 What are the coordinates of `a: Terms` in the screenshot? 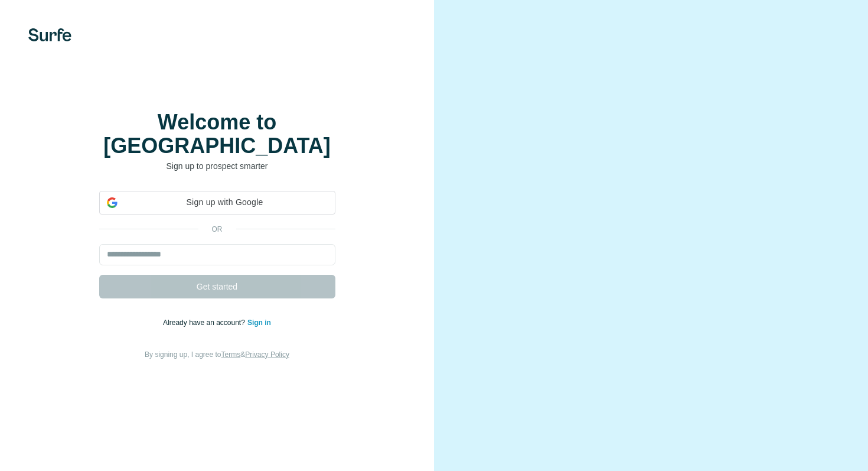 It's located at (231, 355).